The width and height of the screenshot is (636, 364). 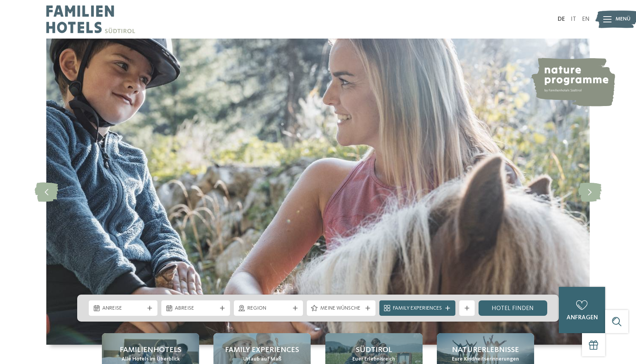 What do you see at coordinates (585, 20) in the screenshot?
I see `a: EN` at bounding box center [585, 20].